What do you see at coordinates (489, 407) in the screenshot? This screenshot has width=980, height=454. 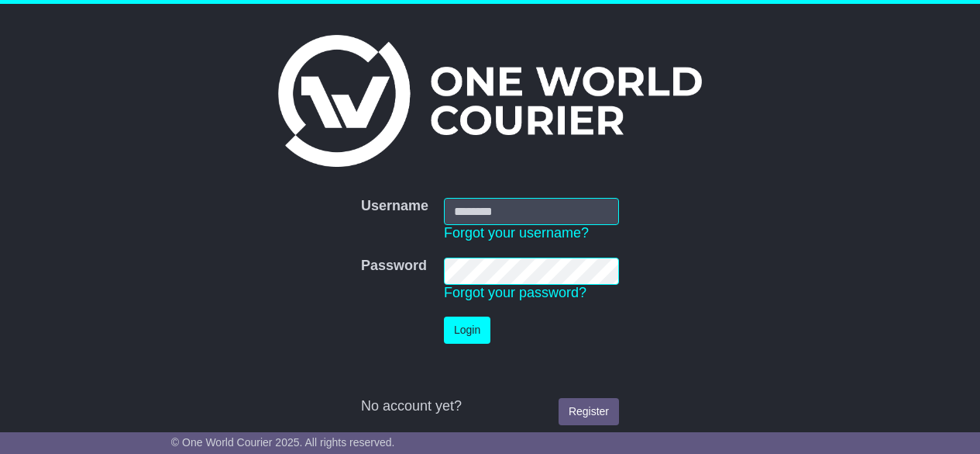 I see `div: No account yet?` at bounding box center [489, 407].